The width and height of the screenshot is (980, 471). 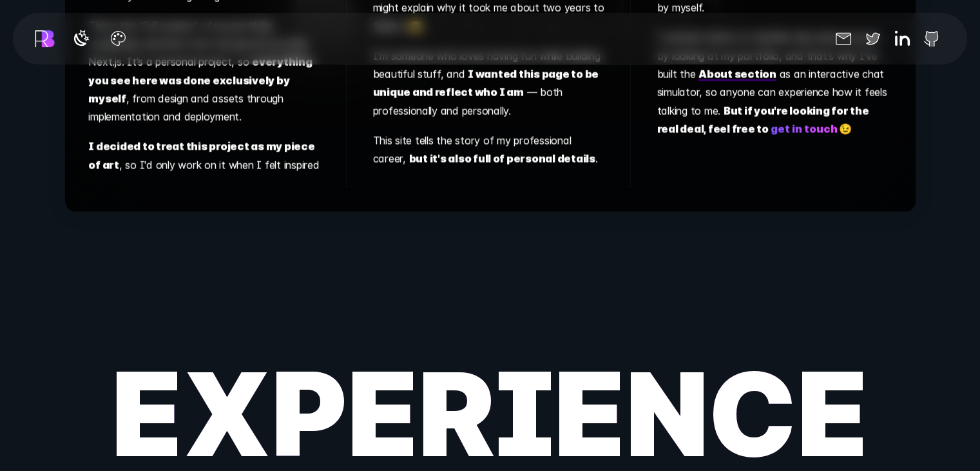 What do you see at coordinates (501, 159) in the screenshot?
I see `strong: but it's also full of personal details` at bounding box center [501, 159].